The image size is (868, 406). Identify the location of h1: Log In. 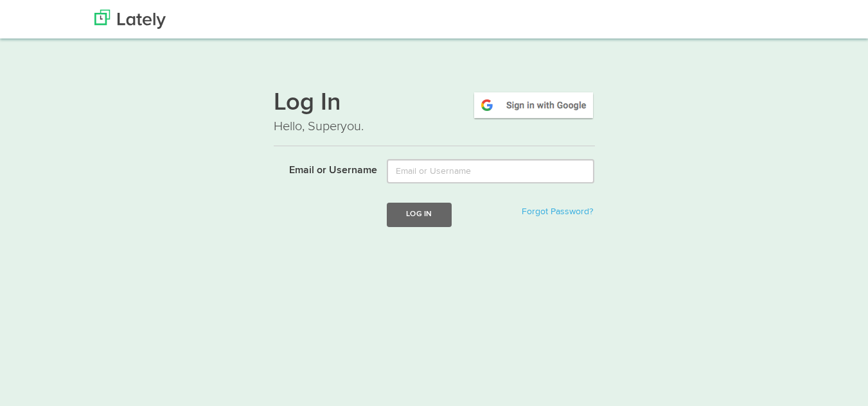
(434, 104).